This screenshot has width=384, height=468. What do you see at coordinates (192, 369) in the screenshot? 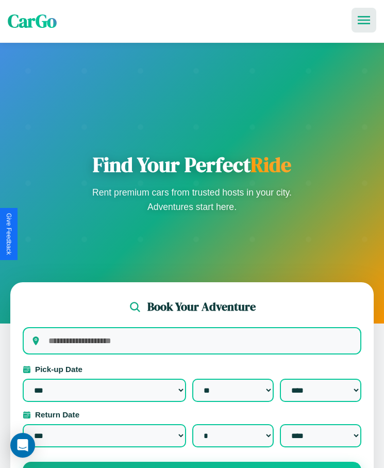
I see `label: Pick-up Date` at bounding box center [192, 369].